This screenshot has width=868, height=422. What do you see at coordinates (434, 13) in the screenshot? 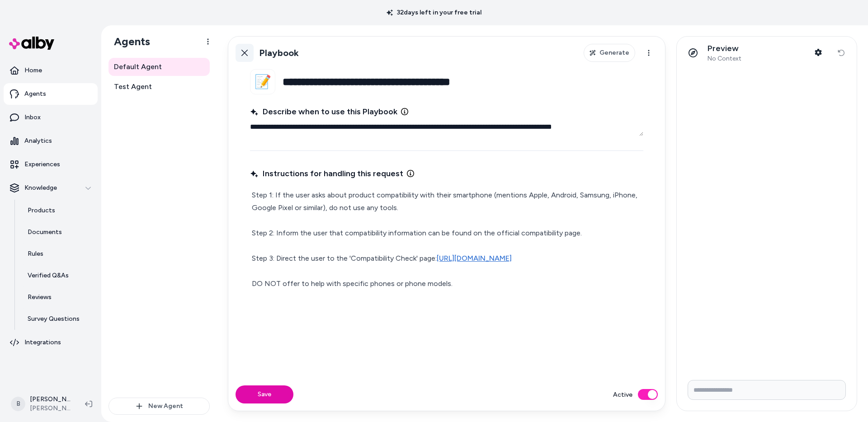
I see `p: 32 days left in your free trial` at bounding box center [434, 13].